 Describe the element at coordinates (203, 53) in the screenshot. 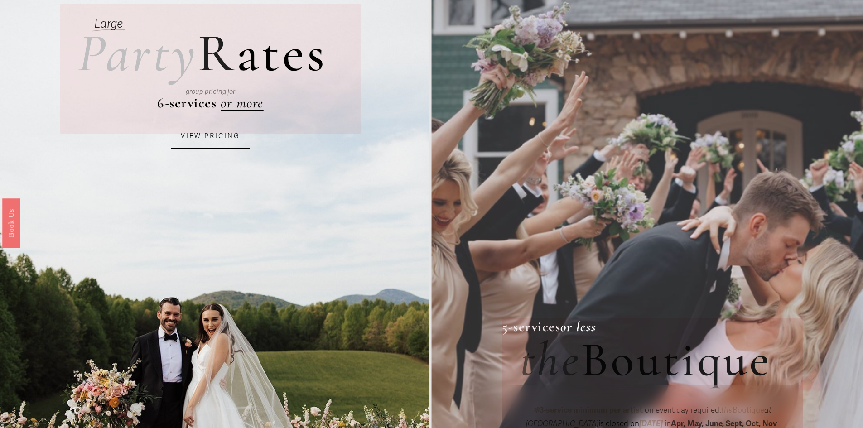

I see `h2: ates` at that location.